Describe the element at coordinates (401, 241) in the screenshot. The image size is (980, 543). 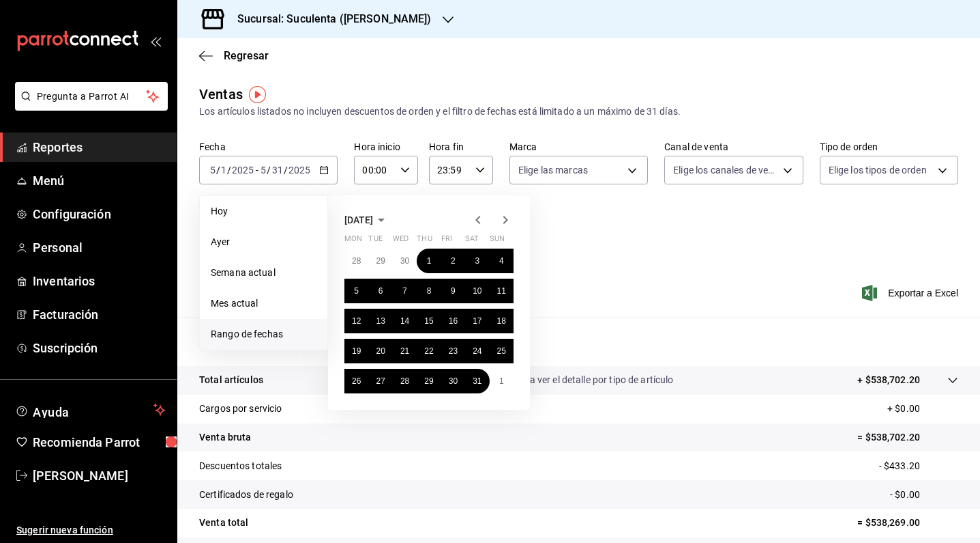
I see `abbr: Wednesday` at that location.